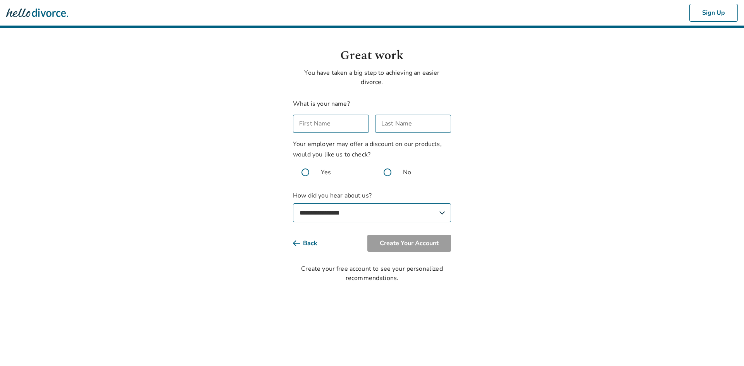 Image resolution: width=744 pixels, height=366 pixels. What do you see at coordinates (372, 274) in the screenshot?
I see `div: Create your free account to see your personalized recommendations.` at bounding box center [372, 274].